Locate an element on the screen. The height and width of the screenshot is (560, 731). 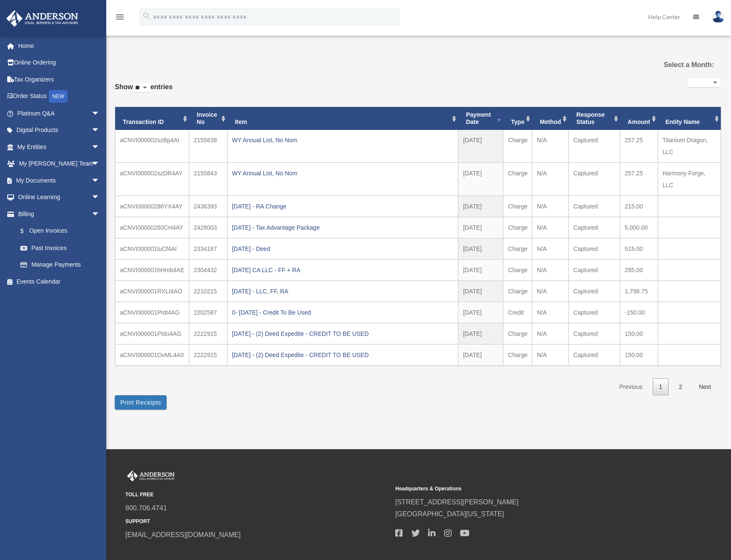
td: aCNVI000001PIdu4AG is located at coordinates (152, 334).